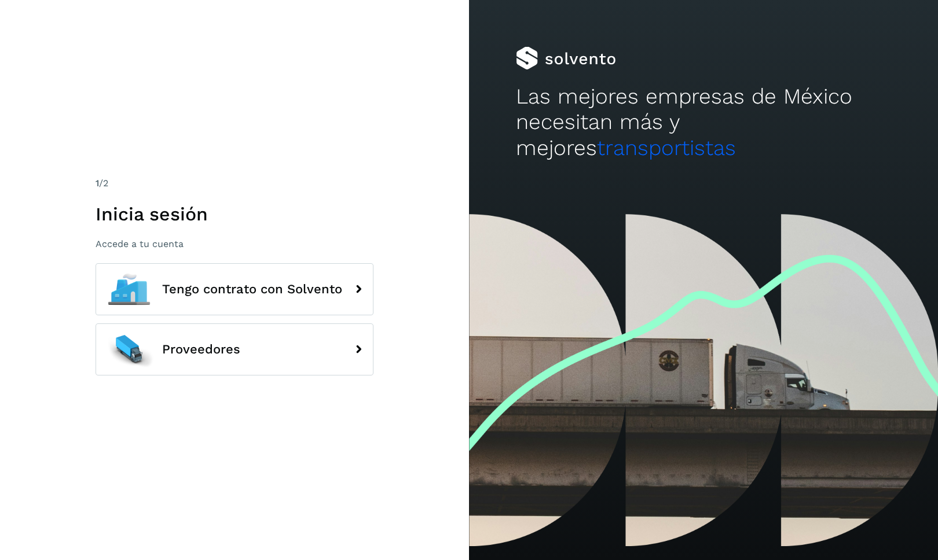 This screenshot has width=938, height=560. Describe the element at coordinates (201, 349) in the screenshot. I see `span: Proveedores` at that location.